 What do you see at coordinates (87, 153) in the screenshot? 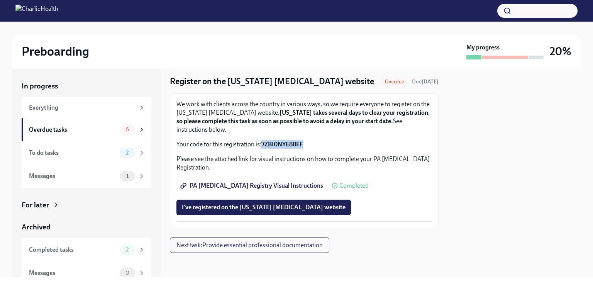
I see `a: To do tasks2` at bounding box center [87, 153].